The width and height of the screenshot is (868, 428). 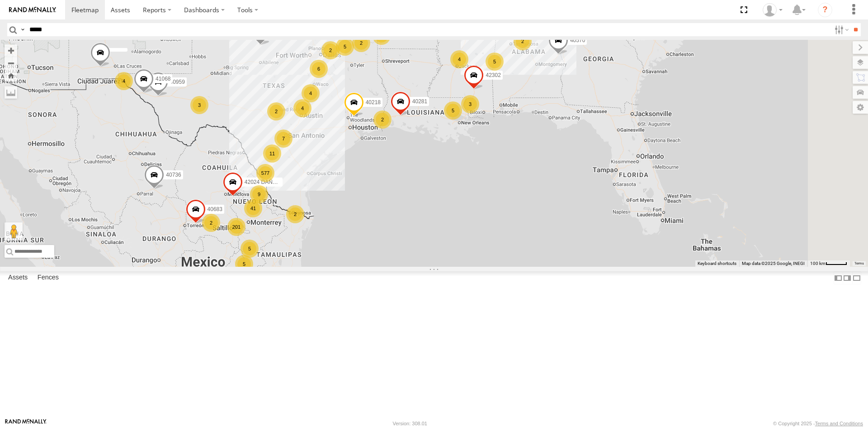 What do you see at coordinates (11, 63) in the screenshot?
I see `button: Zoom out` at bounding box center [11, 63].